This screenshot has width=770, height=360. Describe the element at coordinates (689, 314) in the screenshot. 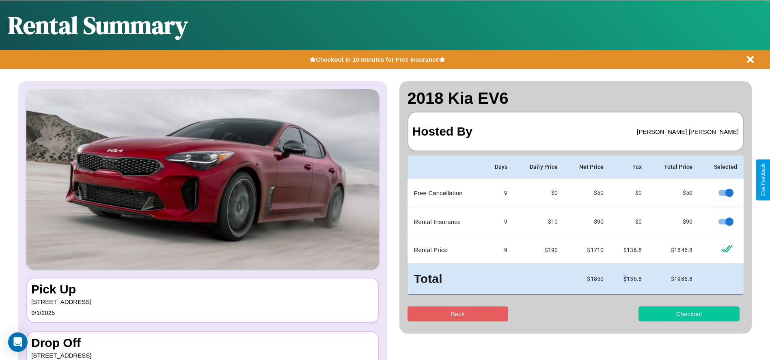

I see `button: Checkout` at that location.